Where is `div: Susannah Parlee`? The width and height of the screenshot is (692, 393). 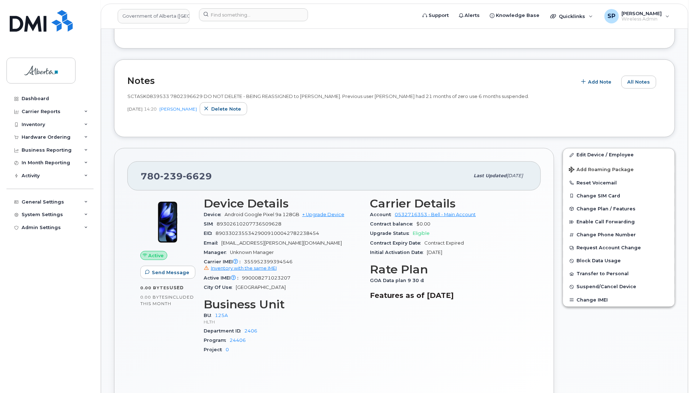
div: Susannah Parlee is located at coordinates (637, 16).